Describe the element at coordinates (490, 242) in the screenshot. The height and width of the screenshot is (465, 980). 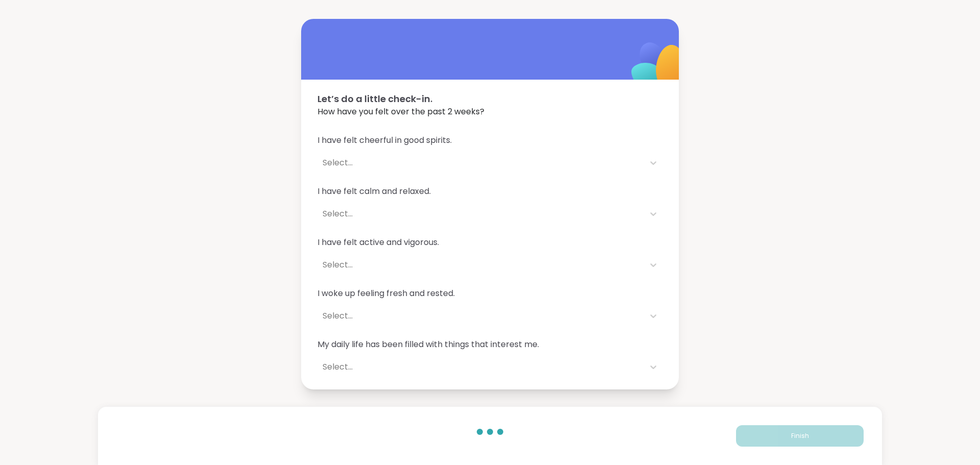
I see `span: I have felt active and vigorous.` at that location.